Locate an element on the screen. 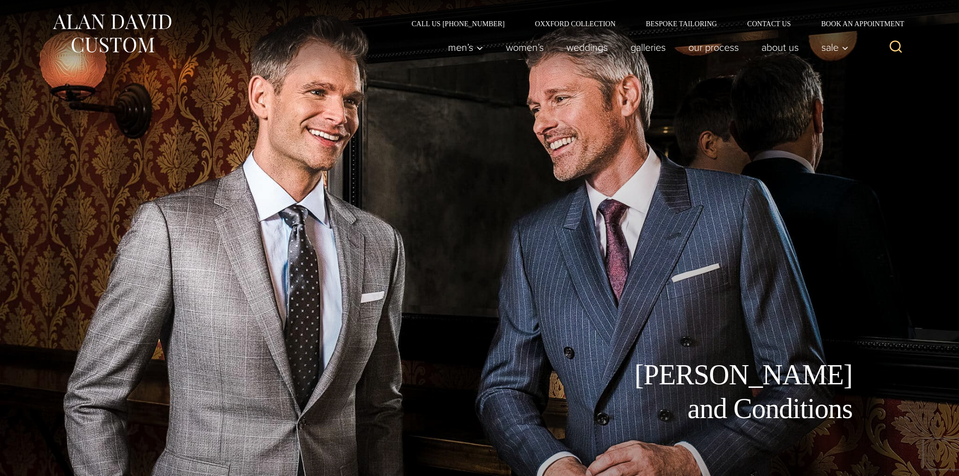 This screenshot has height=476, width=959. a: weddings is located at coordinates (587, 47).